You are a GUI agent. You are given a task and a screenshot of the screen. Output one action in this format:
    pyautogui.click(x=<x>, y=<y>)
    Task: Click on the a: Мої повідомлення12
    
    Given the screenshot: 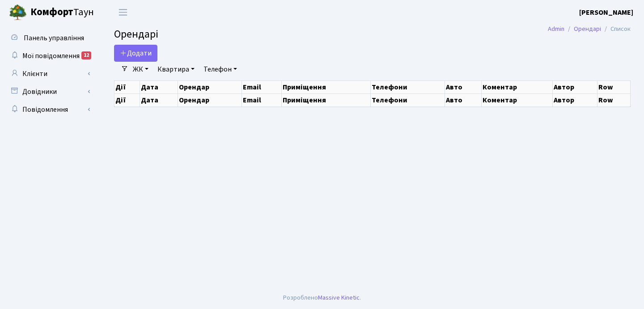 What is the action you would take?
    pyautogui.click(x=49, y=56)
    